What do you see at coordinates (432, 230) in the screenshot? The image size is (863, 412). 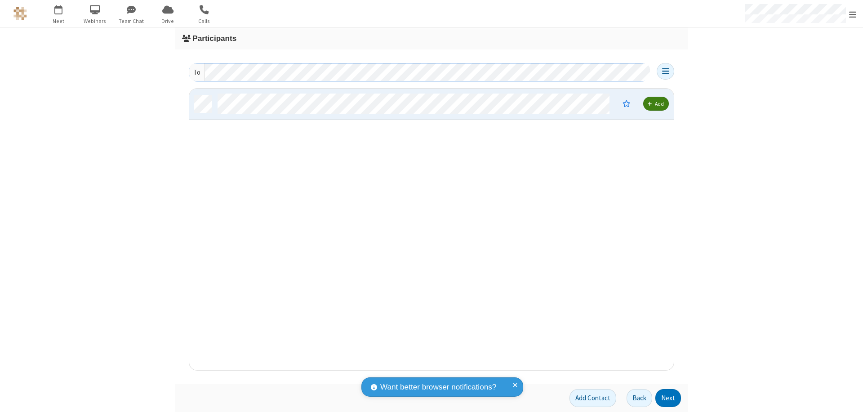 I see `div: grid` at bounding box center [432, 230].